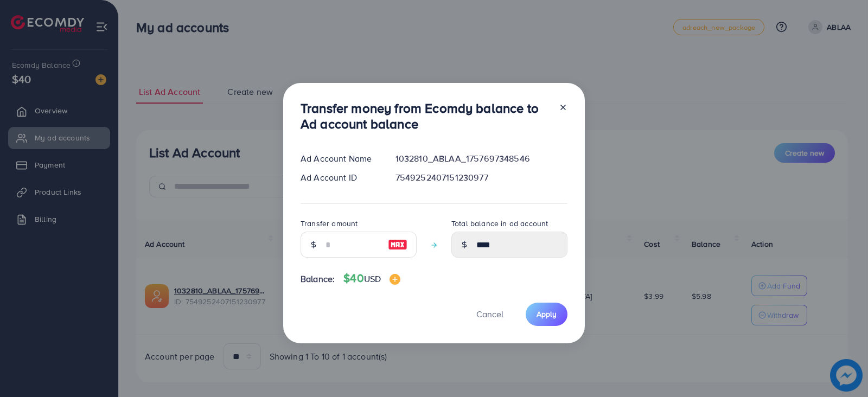  I want to click on button: Cancel, so click(490, 314).